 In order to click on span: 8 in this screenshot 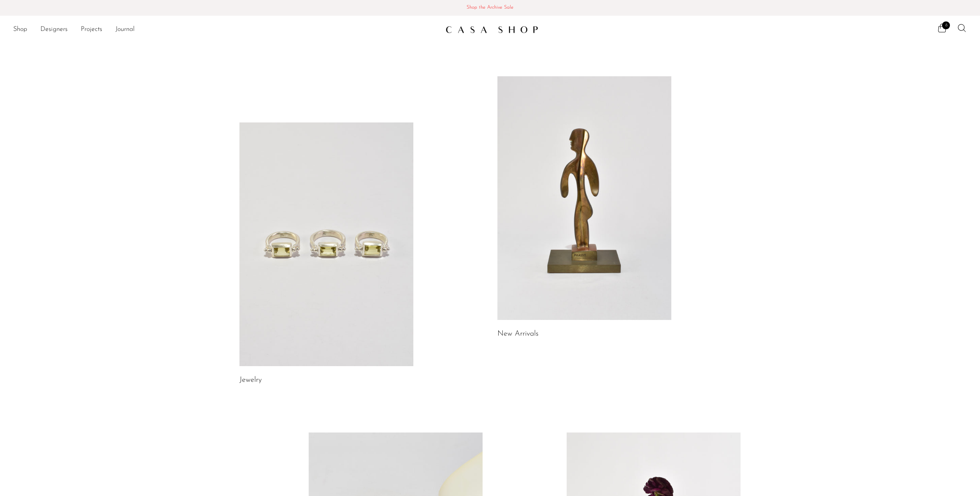, I will do `click(946, 25)`.